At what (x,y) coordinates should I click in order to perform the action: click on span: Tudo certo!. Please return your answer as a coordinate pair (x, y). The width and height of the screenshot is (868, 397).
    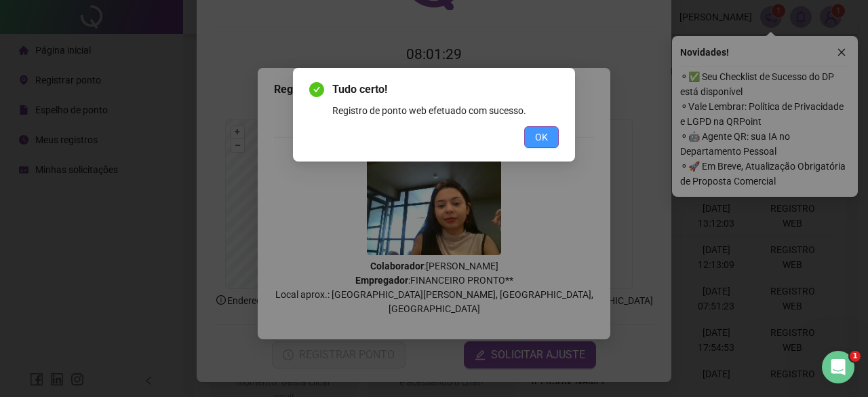
    Looking at the image, I should click on (445, 90).